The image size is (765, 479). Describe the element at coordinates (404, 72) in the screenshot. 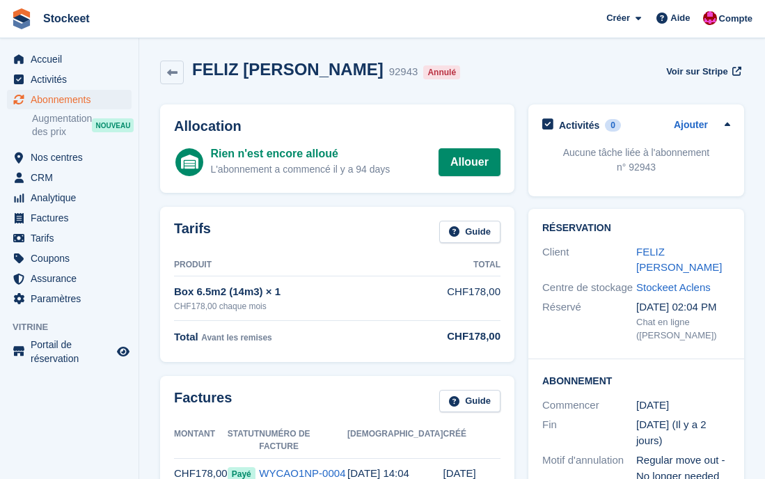

I see `div: 92943` at that location.